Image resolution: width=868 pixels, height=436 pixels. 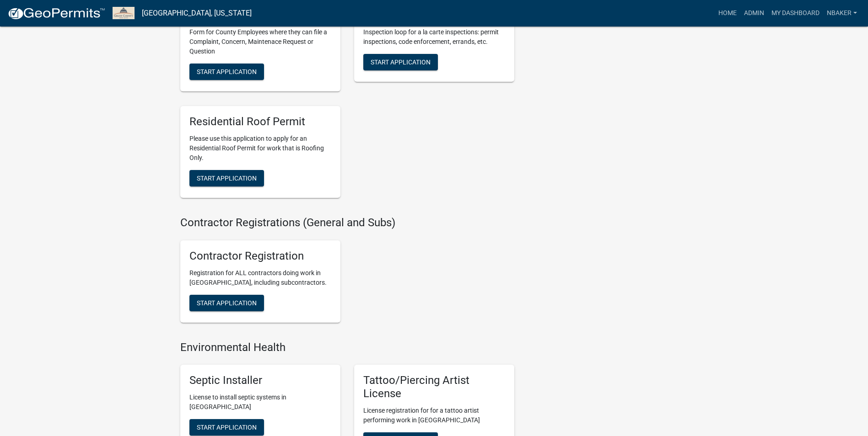 I want to click on h4: Contractor Registrations (General and Subs), so click(x=347, y=223).